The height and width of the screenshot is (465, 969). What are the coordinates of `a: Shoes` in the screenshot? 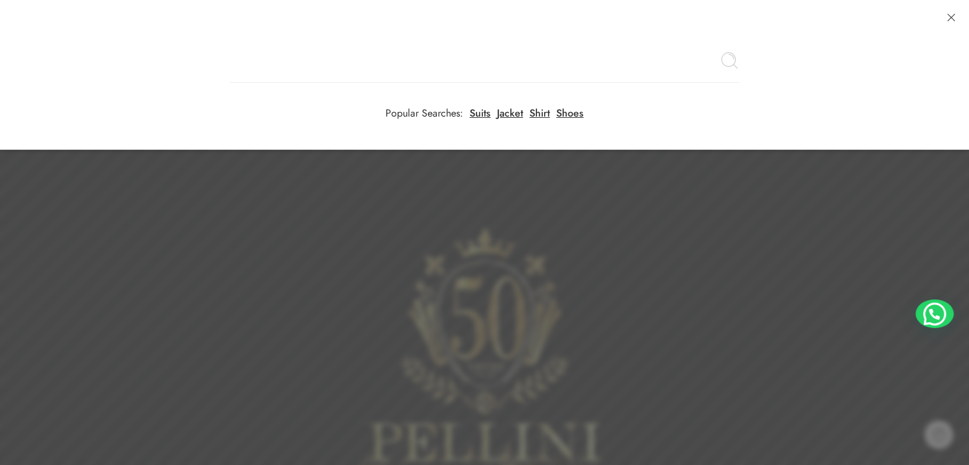 It's located at (570, 113).